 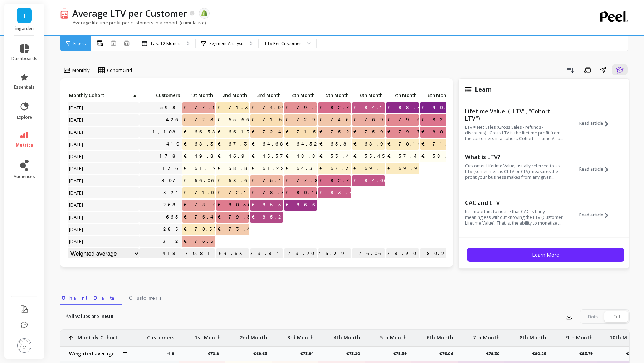 What do you see at coordinates (371, 157) in the screenshot?
I see `span: €55.45` at bounding box center [371, 157].